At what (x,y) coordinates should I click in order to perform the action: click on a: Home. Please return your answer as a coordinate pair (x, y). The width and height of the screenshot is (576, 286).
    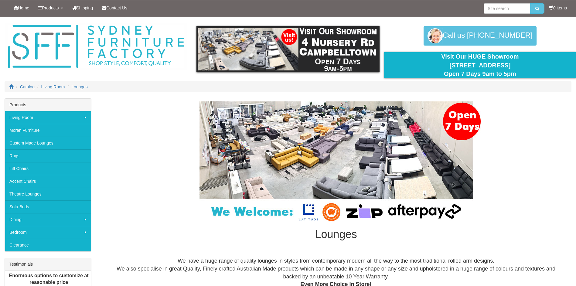
    Looking at the image, I should click on (21, 8).